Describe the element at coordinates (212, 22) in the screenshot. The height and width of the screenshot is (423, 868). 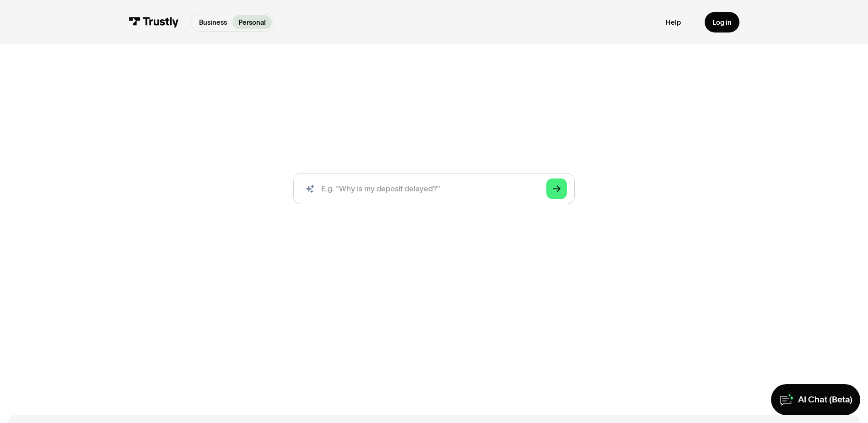
I see `a: Business` at that location.